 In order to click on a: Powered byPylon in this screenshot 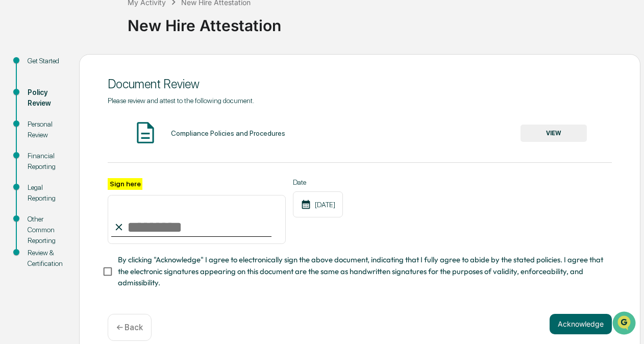, I will do `click(98, 176)`.